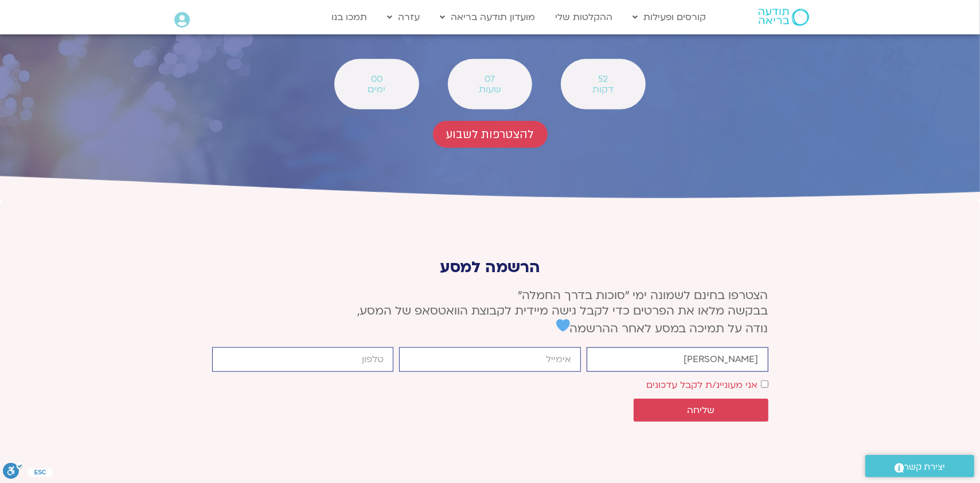  Describe the element at coordinates (563, 311) in the screenshot. I see `span: בבקשה מלאו את הפרטים כדי לקבל גישה מיידית לקבוצת הוואטסאפ של המסע,` at that location.